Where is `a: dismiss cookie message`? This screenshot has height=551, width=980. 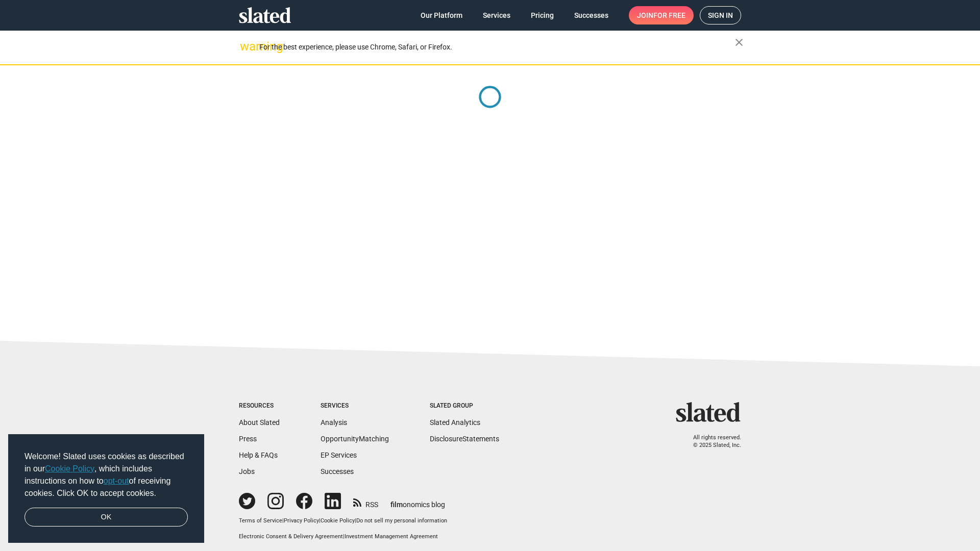 a: dismiss cookie message is located at coordinates (106, 517).